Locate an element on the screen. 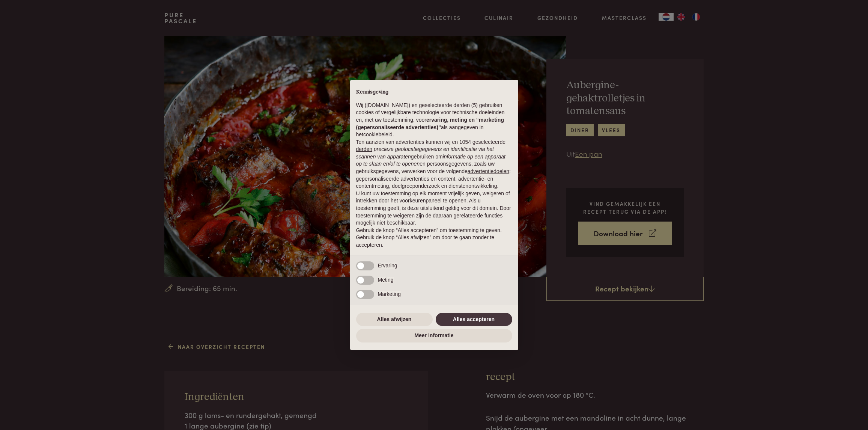  button: Meer informatie is located at coordinates (434, 336).